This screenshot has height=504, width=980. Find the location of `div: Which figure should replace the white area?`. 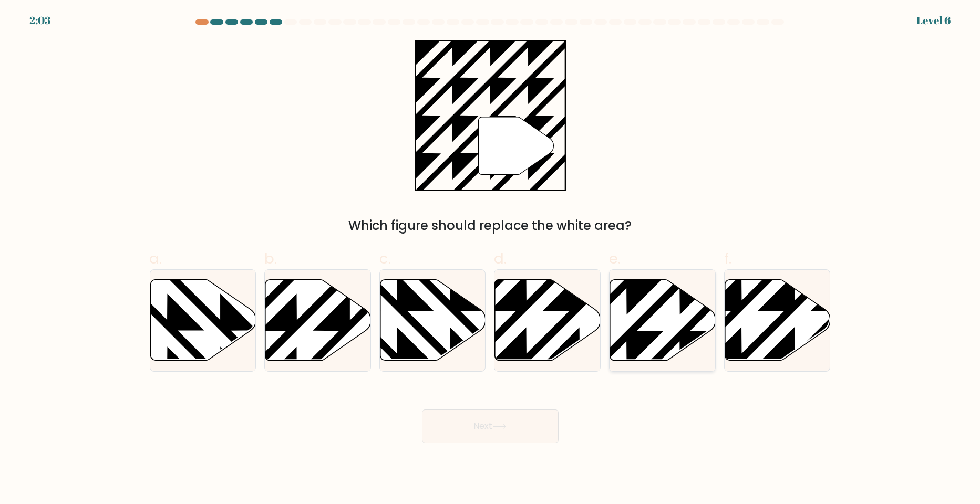

div: Which figure should replace the white area? is located at coordinates (490, 226).